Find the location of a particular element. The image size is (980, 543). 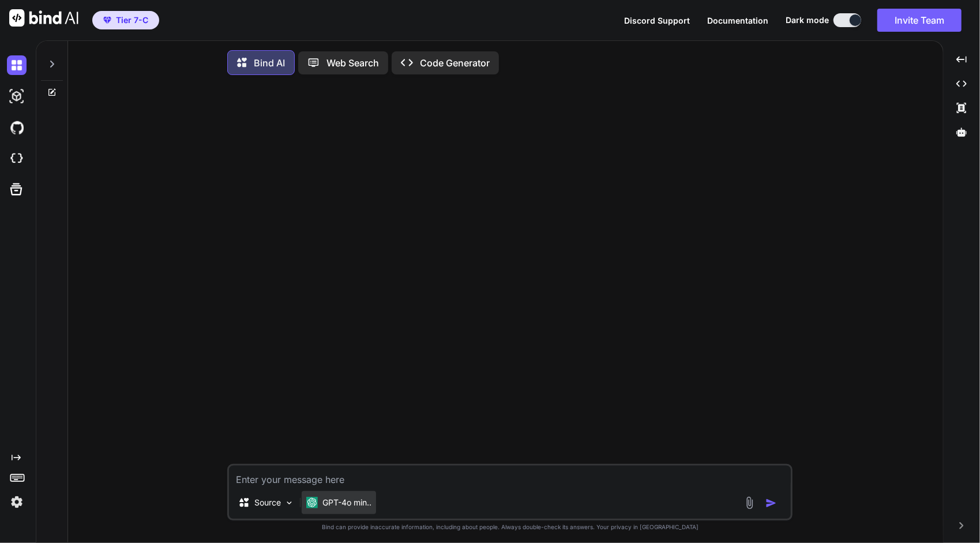

img: Pick Models is located at coordinates (289, 502).